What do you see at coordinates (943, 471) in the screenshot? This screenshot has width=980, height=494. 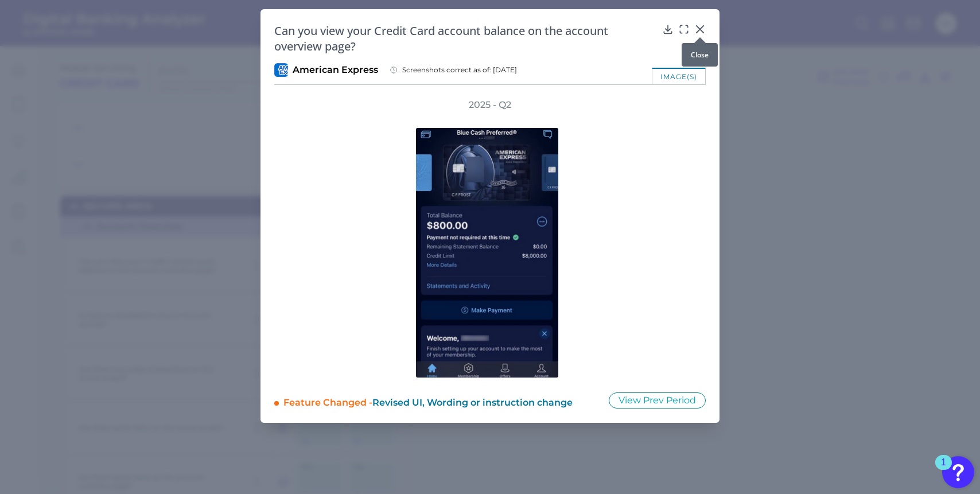 I see `div: 1` at bounding box center [943, 471].